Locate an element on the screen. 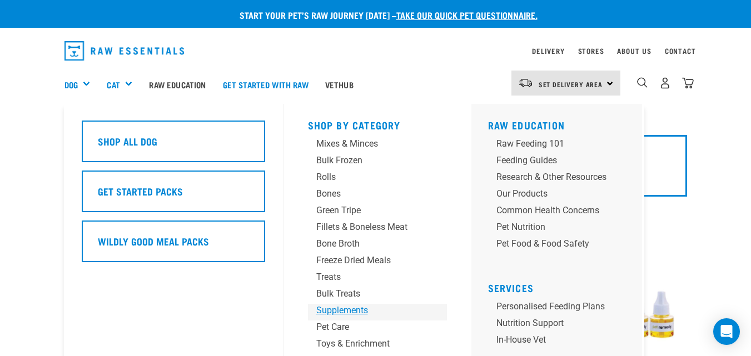 This screenshot has width=751, height=356. a: Pet Care is located at coordinates (377, 329).